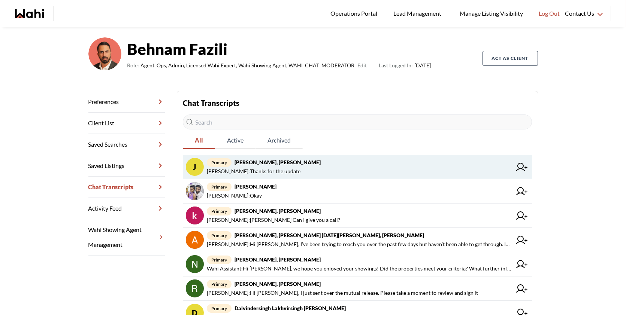  Describe the element at coordinates (396, 65) in the screenshot. I see `span: Last Logged In:` at that location.